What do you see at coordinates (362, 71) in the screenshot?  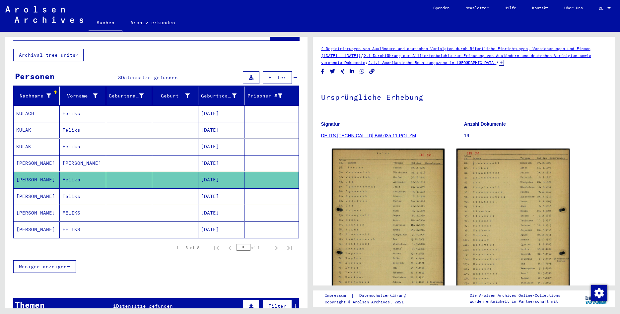 I see `button: Share on WhatsApp` at bounding box center [362, 71].